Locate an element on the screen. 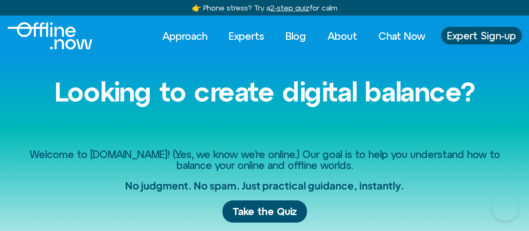 This screenshot has width=529, height=231. a: Take the Quiz is located at coordinates (265, 211).